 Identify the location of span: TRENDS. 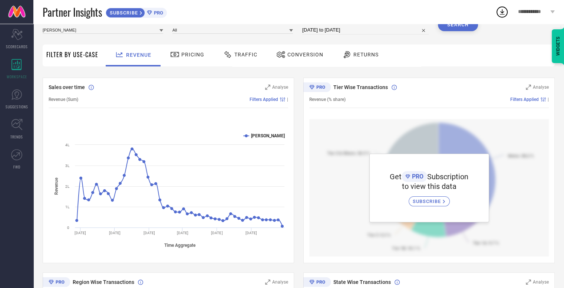
(17, 137).